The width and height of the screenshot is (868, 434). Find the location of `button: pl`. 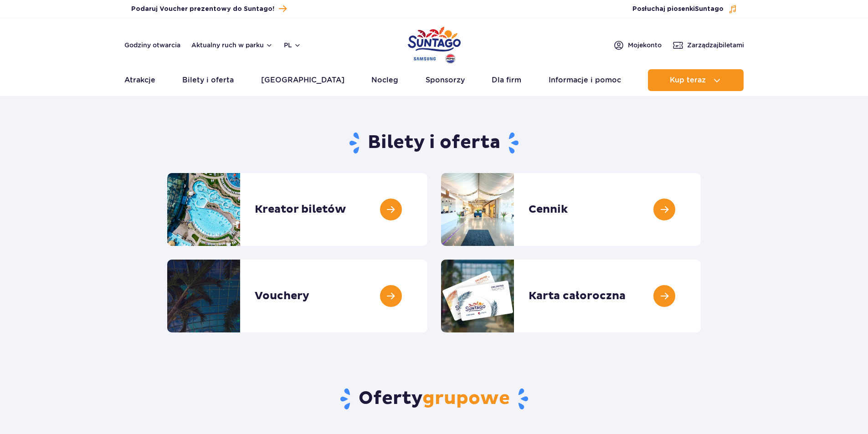

button: pl is located at coordinates (293, 45).